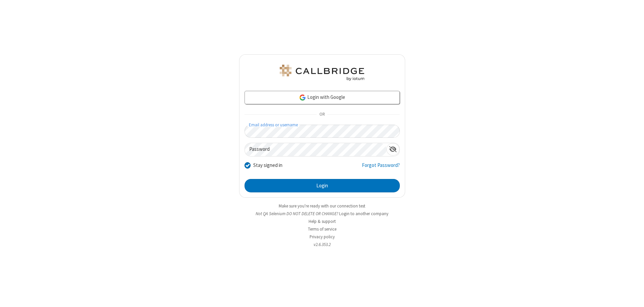 The image size is (644, 307). I want to click on input: Password, so click(316, 149).